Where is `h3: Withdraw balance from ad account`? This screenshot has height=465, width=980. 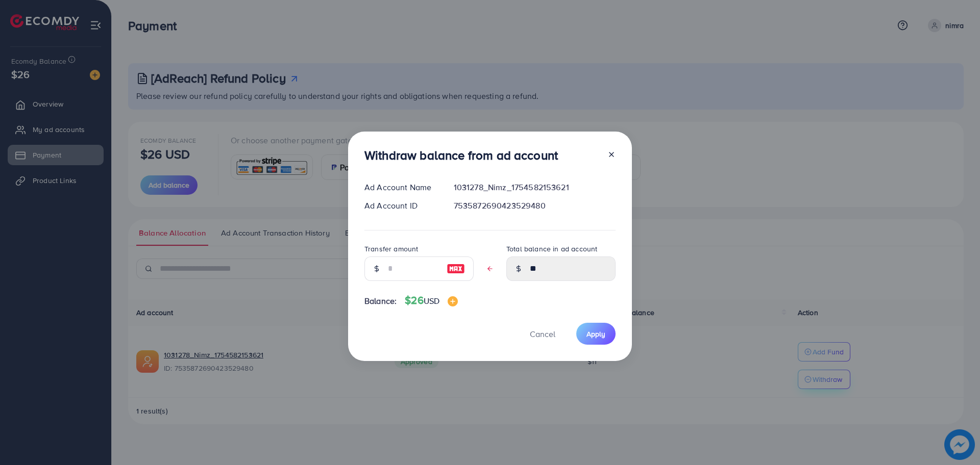
h3: Withdraw balance from ad account is located at coordinates (461, 155).